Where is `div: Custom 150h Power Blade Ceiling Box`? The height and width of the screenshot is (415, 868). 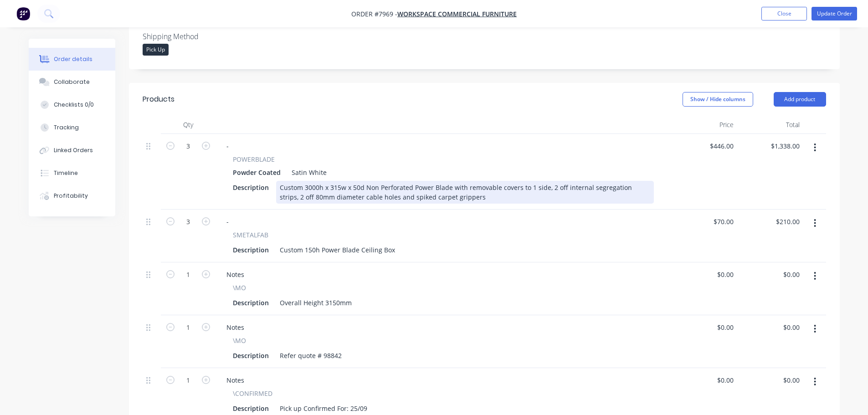
div: Custom 150h Power Blade Ceiling Box is located at coordinates (337, 250).